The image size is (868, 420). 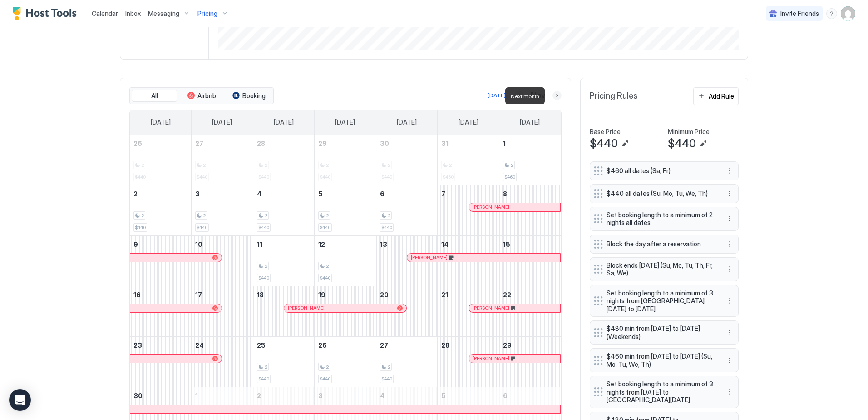 What do you see at coordinates (206, 96) in the screenshot?
I see `span: Airbnb` at bounding box center [206, 96].